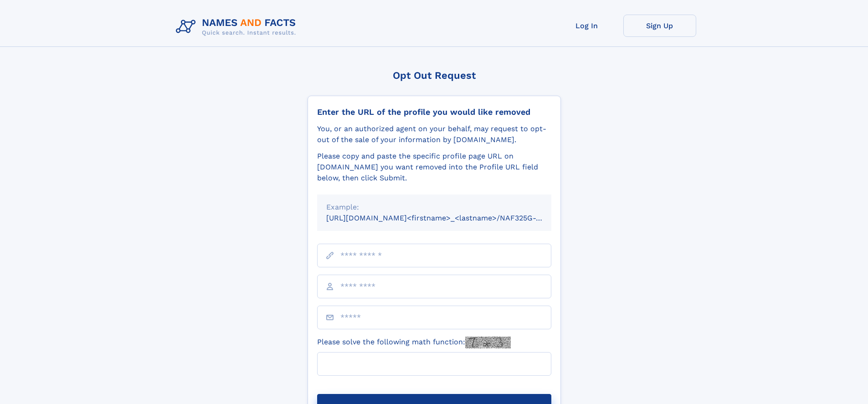 The width and height of the screenshot is (868, 404). Describe the element at coordinates (587, 25) in the screenshot. I see `a: Log In` at that location.